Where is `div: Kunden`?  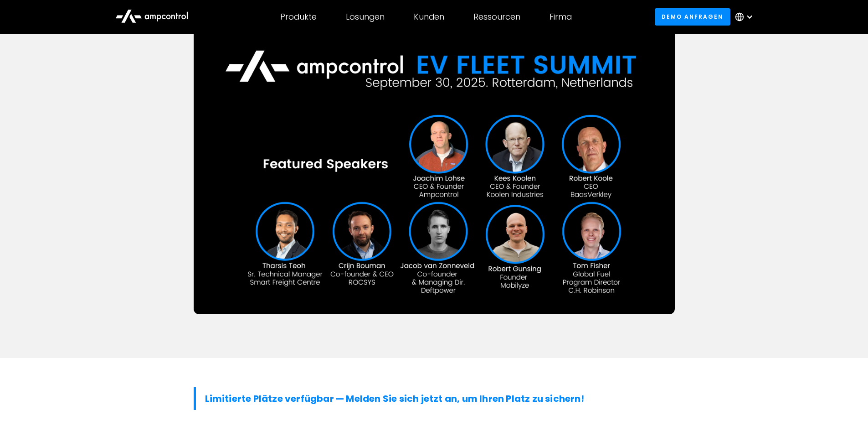
div: Kunden is located at coordinates (429, 17).